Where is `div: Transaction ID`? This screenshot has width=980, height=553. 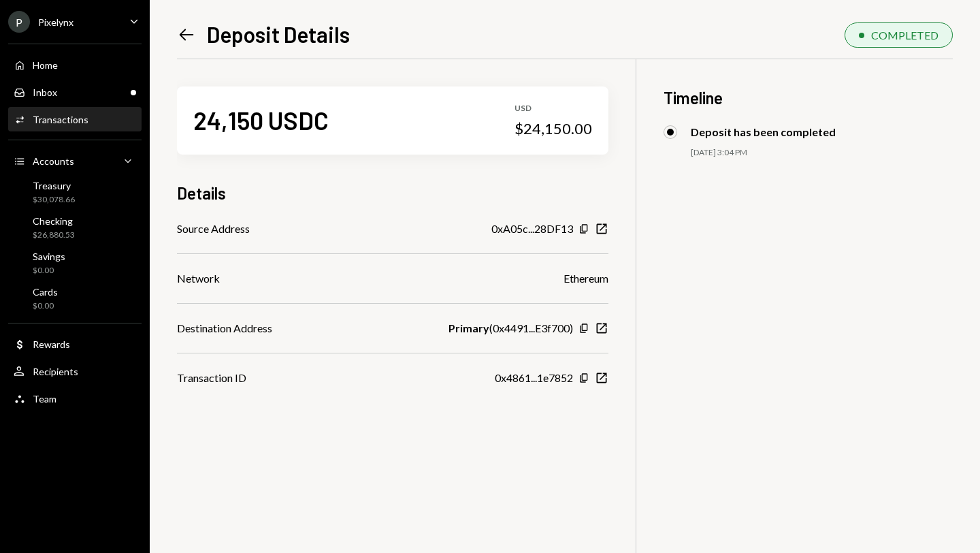 div: Transaction ID is located at coordinates (212, 378).